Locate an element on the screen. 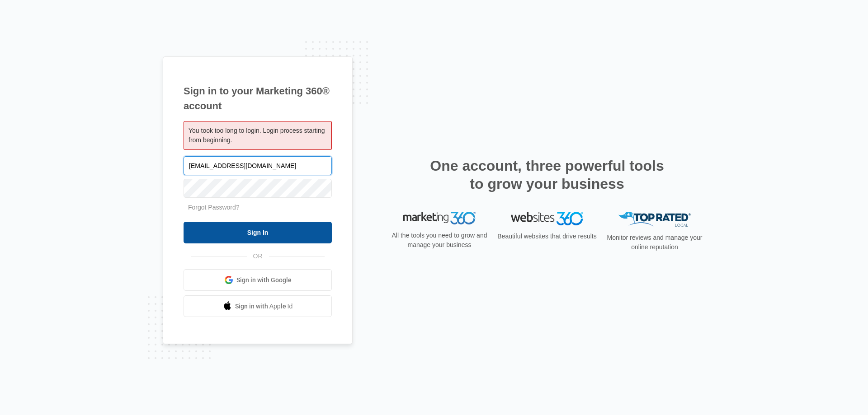 The width and height of the screenshot is (868, 415). img: Websites 360 is located at coordinates (547, 218).